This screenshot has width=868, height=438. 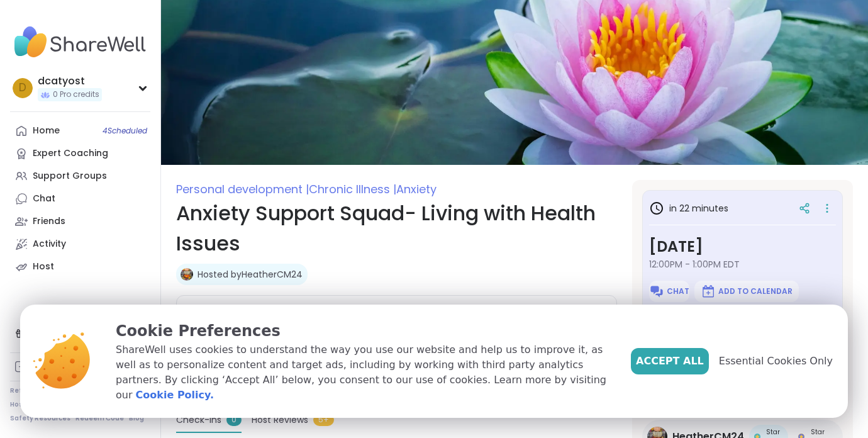 I want to click on div: Home, so click(x=46, y=131).